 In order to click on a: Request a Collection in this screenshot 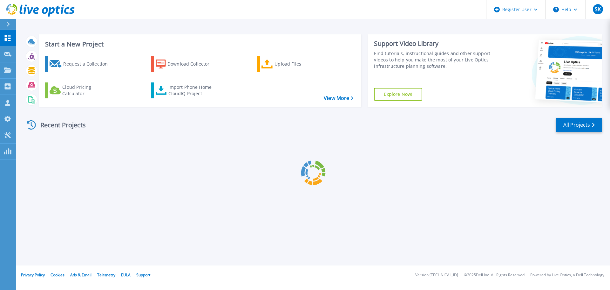, I will do `click(80, 64)`.